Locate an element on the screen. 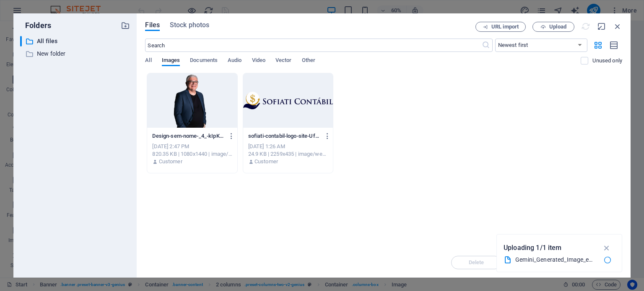 The height and width of the screenshot is (291, 644). i: Minimize is located at coordinates (601, 26).